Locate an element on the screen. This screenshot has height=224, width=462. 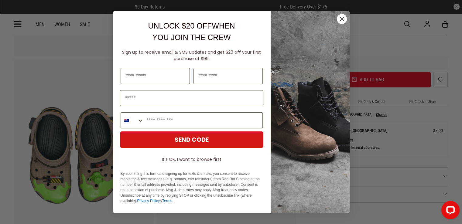
span: Sign up to receive email & SMS updates and get $20 off your first purchase of $99. is located at coordinates (191, 55).